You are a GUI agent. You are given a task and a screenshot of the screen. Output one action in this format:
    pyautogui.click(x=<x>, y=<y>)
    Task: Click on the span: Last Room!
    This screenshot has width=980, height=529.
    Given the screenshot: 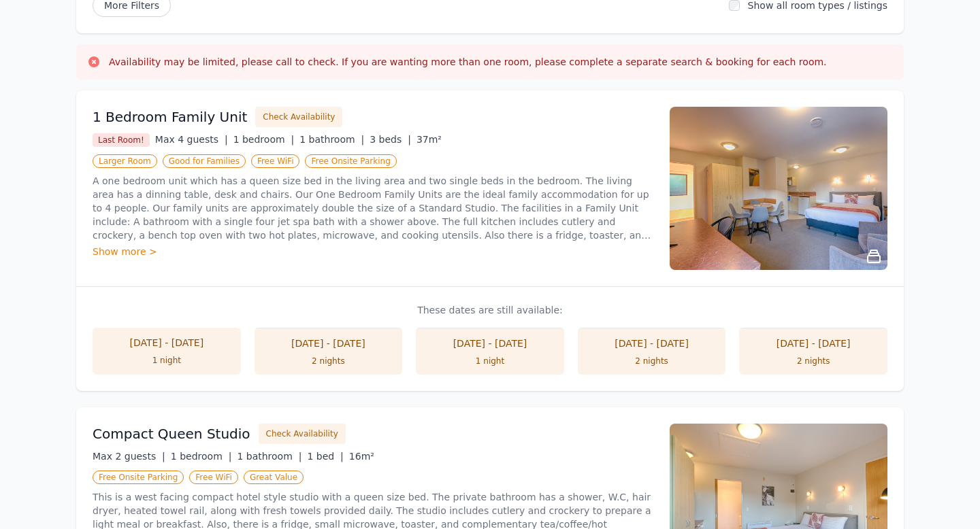 What is the action you would take?
    pyautogui.click(x=121, y=140)
    